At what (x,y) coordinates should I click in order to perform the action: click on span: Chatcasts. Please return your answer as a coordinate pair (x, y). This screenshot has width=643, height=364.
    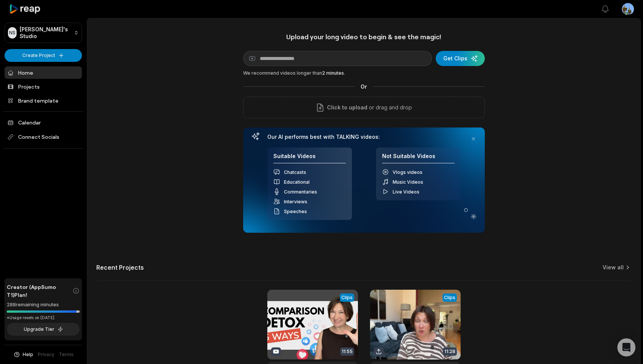
    Looking at the image, I should click on (295, 172).